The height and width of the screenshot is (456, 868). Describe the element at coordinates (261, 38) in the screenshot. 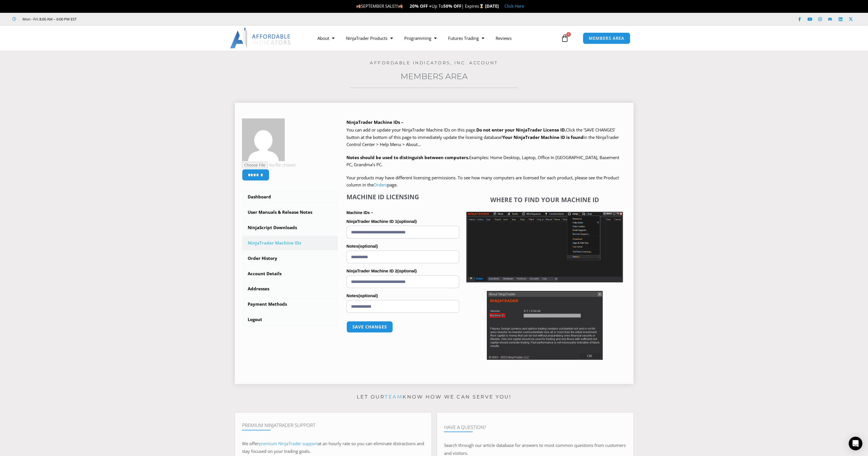

I see `img: LogoAI | Affordable Indicators – NinjaTrader` at that location.